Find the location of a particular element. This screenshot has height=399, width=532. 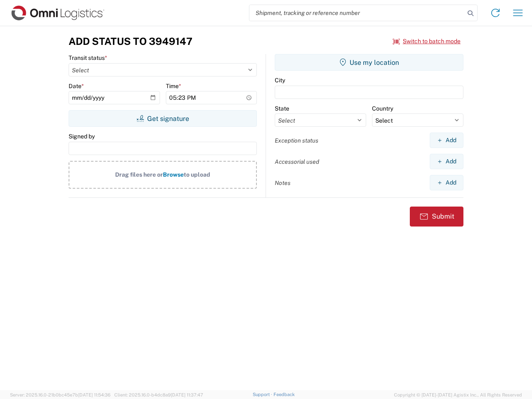

button: Get signature is located at coordinates (162, 118).